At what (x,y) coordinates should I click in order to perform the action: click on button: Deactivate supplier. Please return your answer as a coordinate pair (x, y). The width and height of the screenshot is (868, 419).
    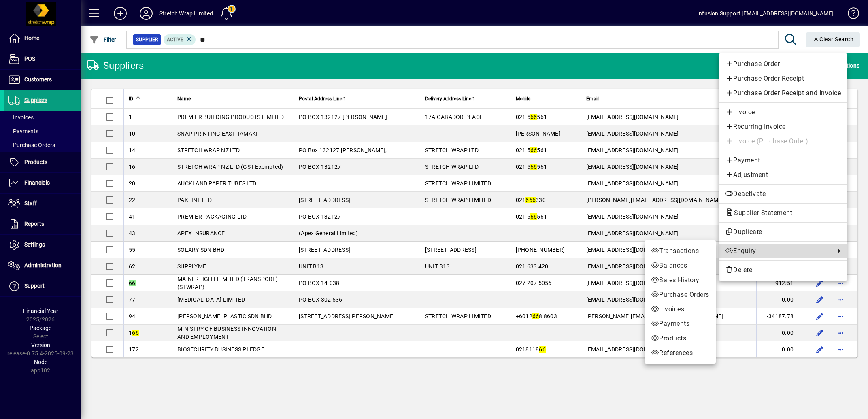
    Looking at the image, I should click on (783, 194).